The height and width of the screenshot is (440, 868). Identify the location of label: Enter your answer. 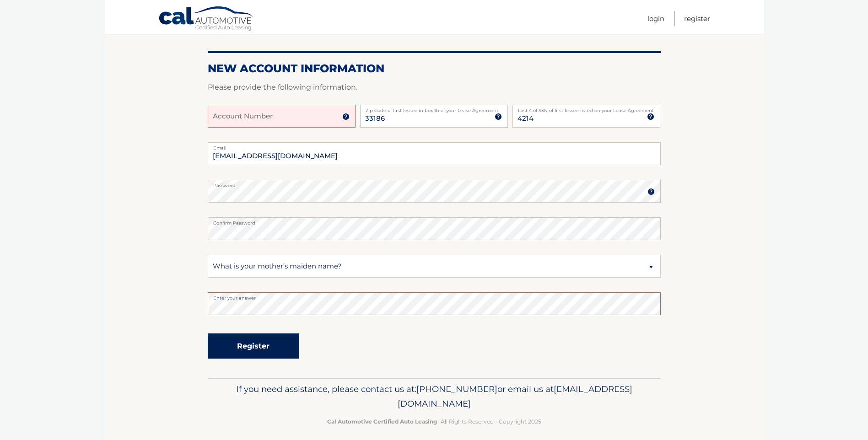
(434, 296).